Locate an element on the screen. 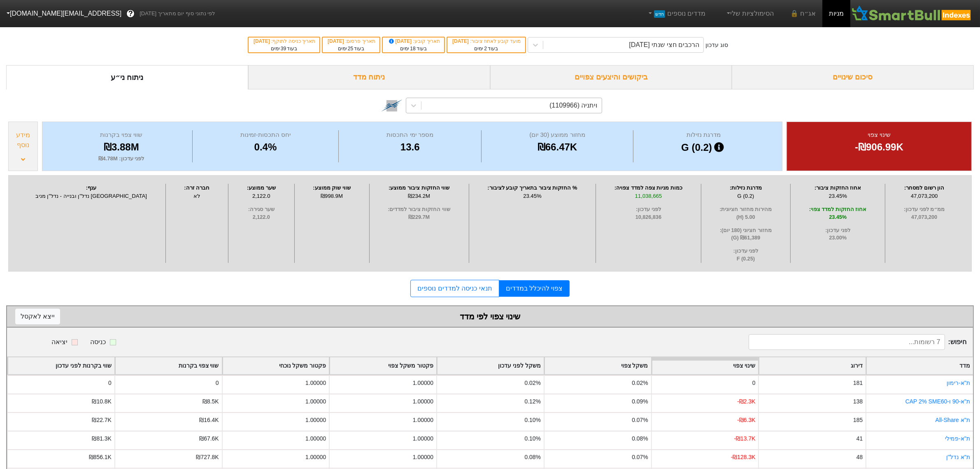 The width and height of the screenshot is (980, 469). div: יחס התכסות-זמינות is located at coordinates (265, 135).